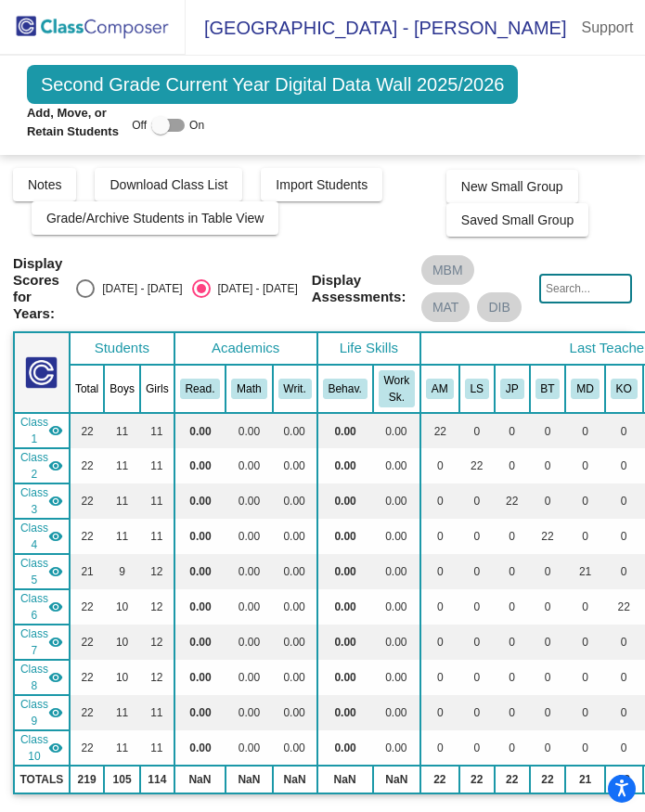 The width and height of the screenshot is (645, 812). Describe the element at coordinates (34, 642) in the screenshot. I see `span: Class 7` at that location.